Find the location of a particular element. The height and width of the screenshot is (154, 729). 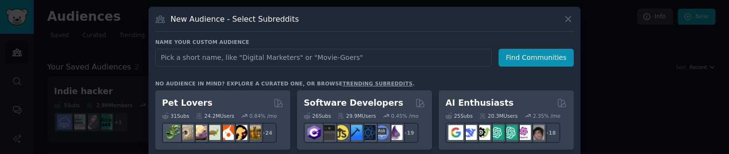

div: + 18 is located at coordinates (550, 133).